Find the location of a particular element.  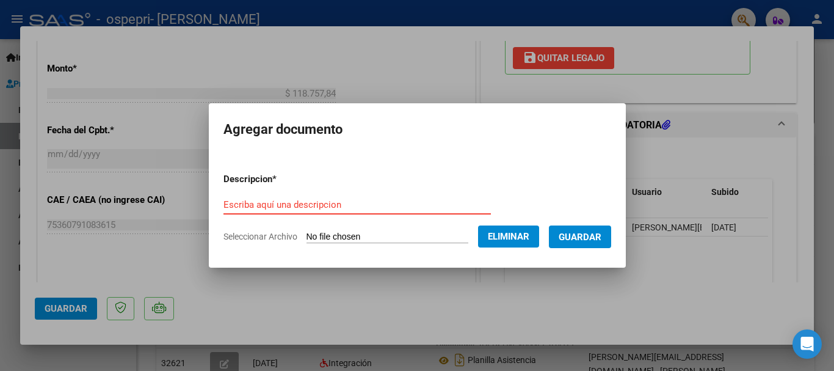

button: Guardar is located at coordinates (580, 236).